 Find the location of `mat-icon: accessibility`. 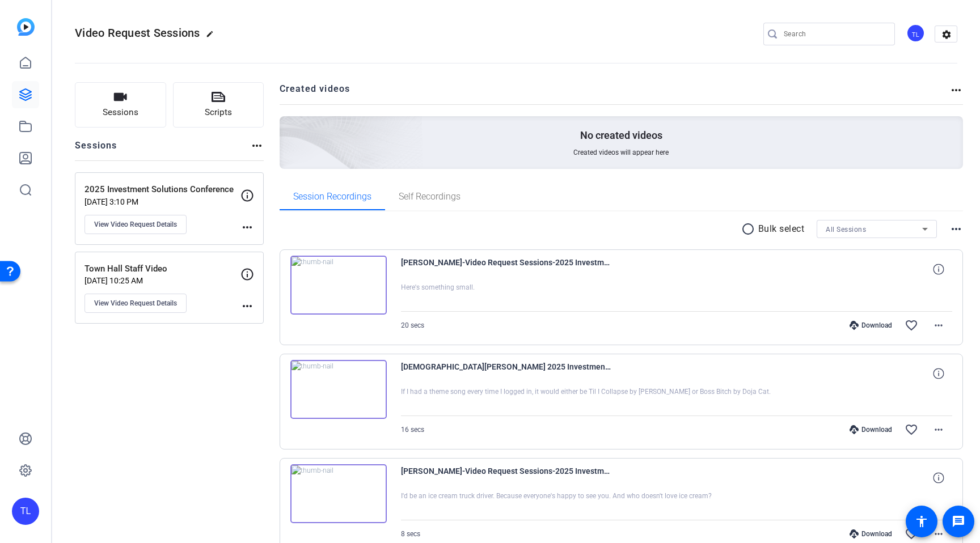

mat-icon: accessibility is located at coordinates (922, 522).